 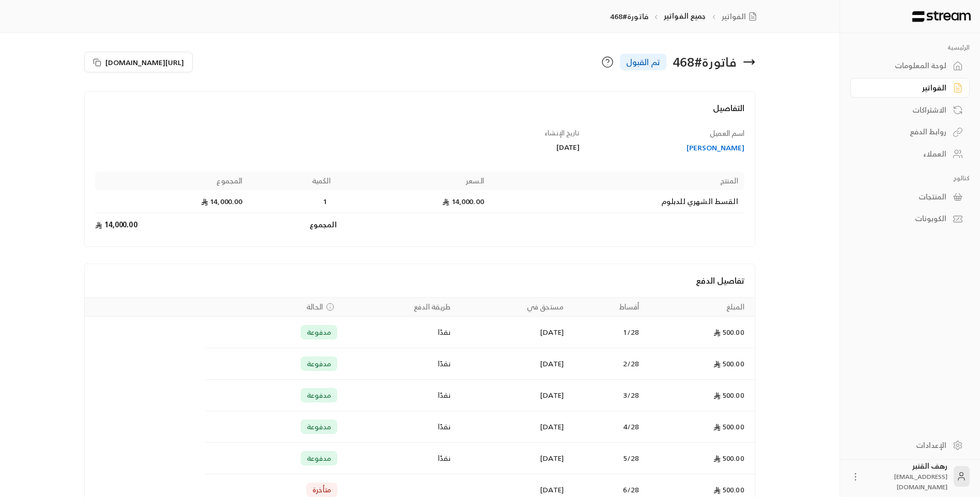 I want to click on td: المجموع, so click(x=292, y=224).